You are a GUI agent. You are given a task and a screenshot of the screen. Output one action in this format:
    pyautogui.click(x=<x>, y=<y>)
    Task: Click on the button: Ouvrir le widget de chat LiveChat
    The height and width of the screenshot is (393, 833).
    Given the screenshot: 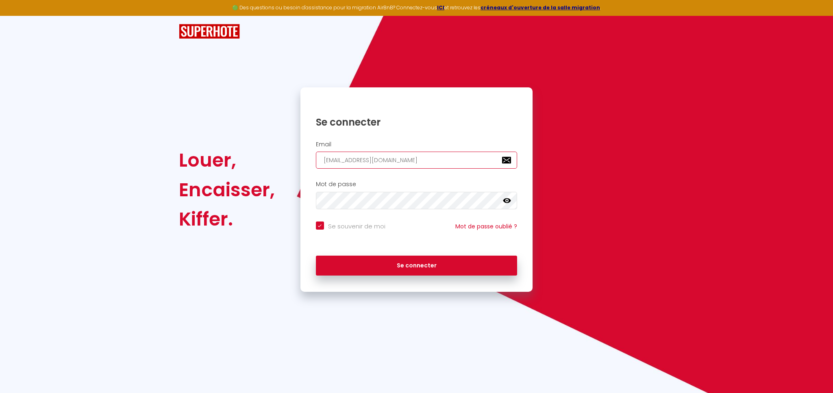 What is the action you would take?
    pyautogui.click(x=19, y=15)
    